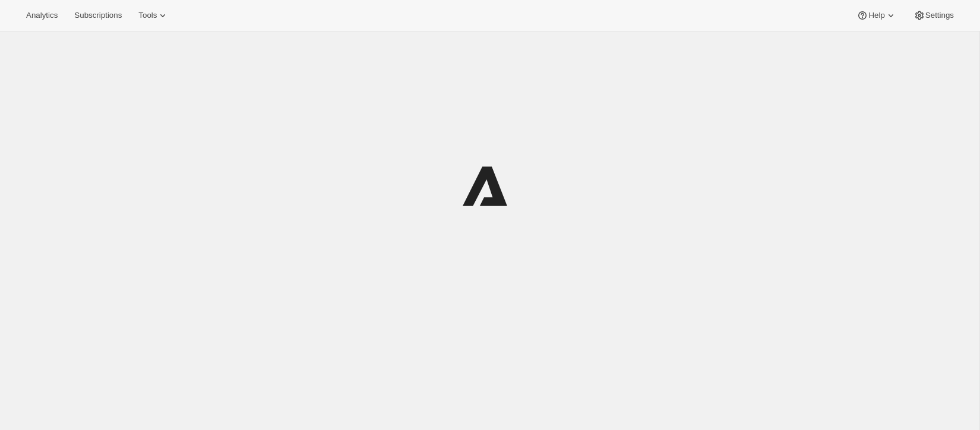  I want to click on span: Analytics, so click(42, 15).